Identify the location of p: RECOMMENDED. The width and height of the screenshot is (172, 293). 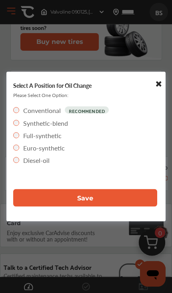
(87, 110).